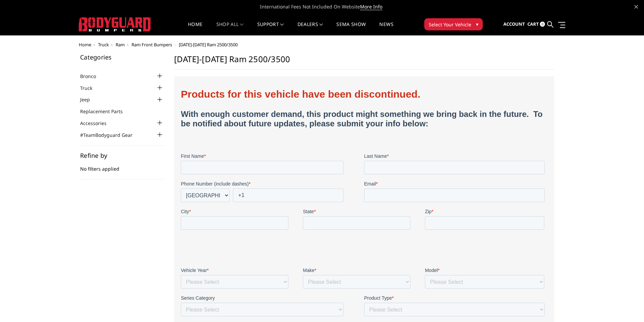 The image size is (644, 322). What do you see at coordinates (450, 24) in the screenshot?
I see `span: Select Your Vehicle` at bounding box center [450, 24].